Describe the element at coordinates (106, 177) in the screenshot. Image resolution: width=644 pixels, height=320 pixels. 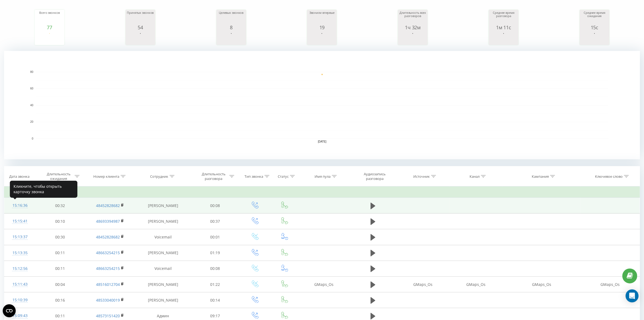
I see `div: Номер клиента` at that location.